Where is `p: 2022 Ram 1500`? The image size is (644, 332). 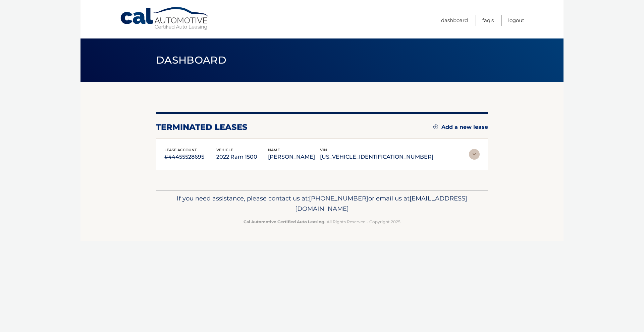 p: 2022 Ram 1500 is located at coordinates (242, 157).